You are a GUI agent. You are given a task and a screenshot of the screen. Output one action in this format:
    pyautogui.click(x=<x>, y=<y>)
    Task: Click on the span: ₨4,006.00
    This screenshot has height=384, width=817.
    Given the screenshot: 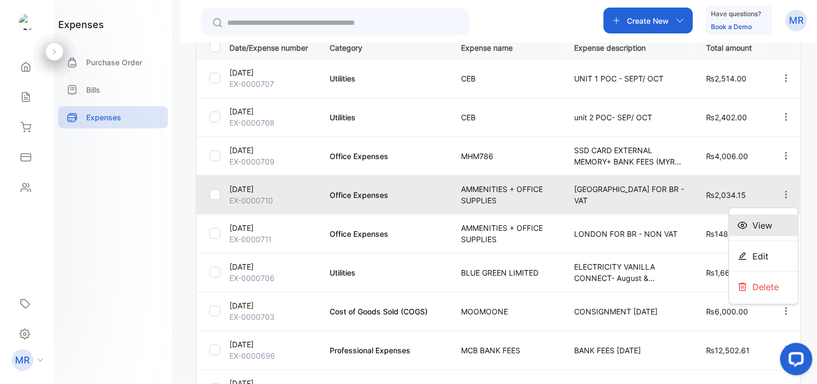 What is the action you would take?
    pyautogui.click(x=728, y=156)
    